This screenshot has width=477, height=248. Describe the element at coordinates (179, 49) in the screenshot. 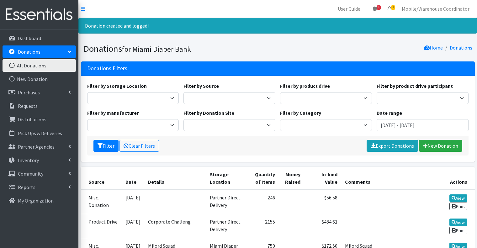

I see `h1: Donations` at that location.